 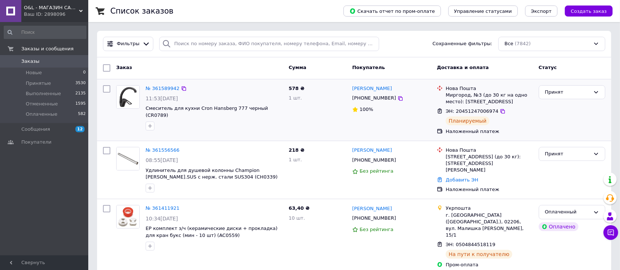 What do you see at coordinates (142, 11) in the screenshot?
I see `h1: Список заказов` at bounding box center [142, 11].